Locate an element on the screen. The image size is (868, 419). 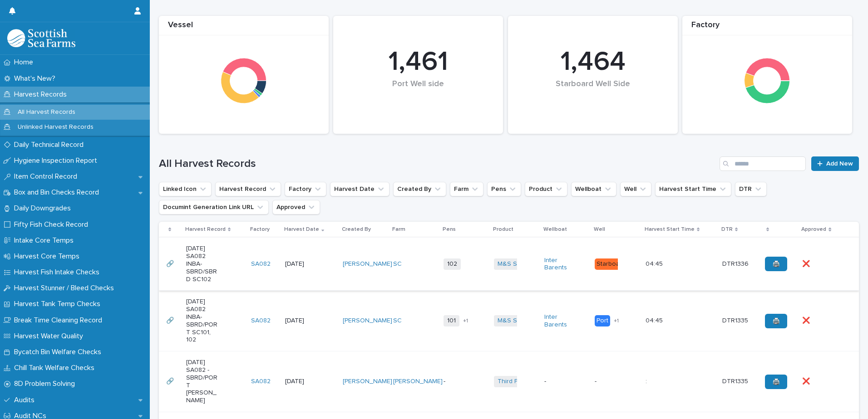
p: Daily Technical Record is located at coordinates (50, 145).